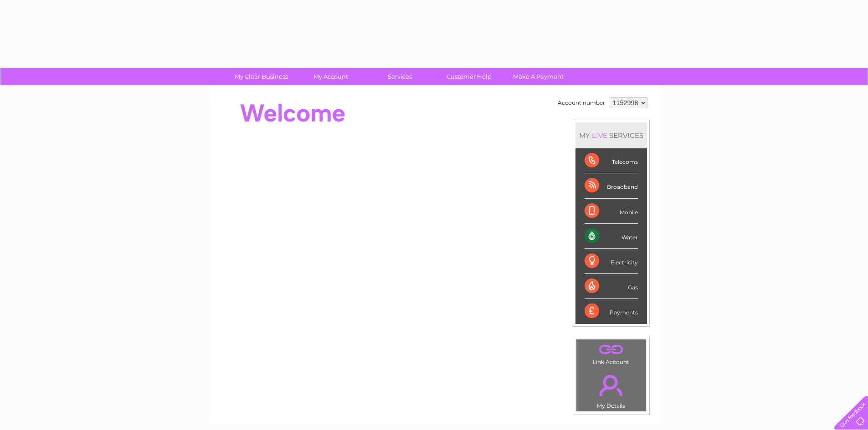 This screenshot has width=868, height=430. I want to click on a: My Clear Business, so click(261, 76).